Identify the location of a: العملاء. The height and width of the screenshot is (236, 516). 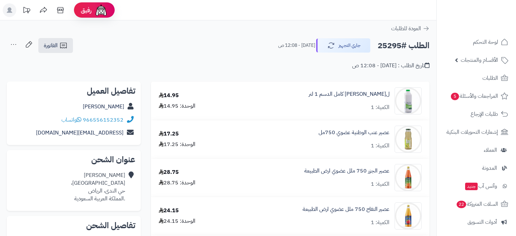
(476, 150).